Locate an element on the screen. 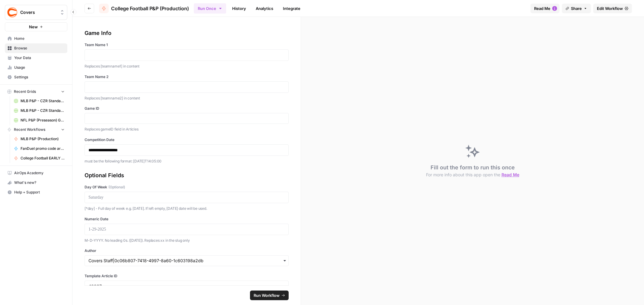 This screenshot has height=305, width=644. label: Team Name 2 is located at coordinates (187, 77).